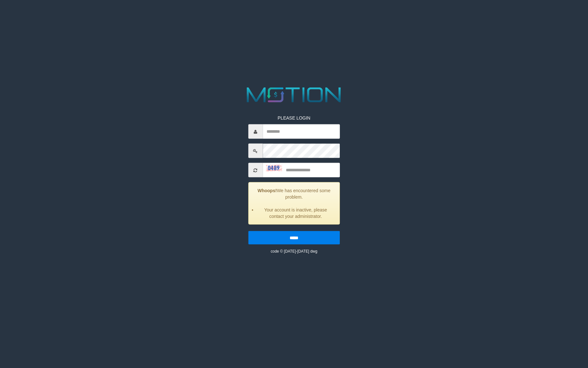 The height and width of the screenshot is (368, 588). What do you see at coordinates (294, 118) in the screenshot?
I see `p: PLEASE LOGIN` at bounding box center [294, 118].